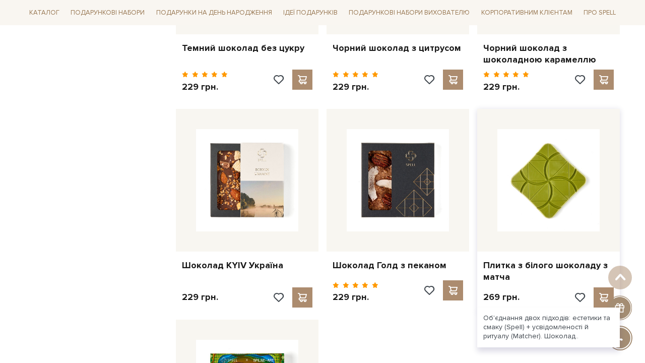 The height and width of the screenshot is (363, 645). I want to click on a: Про Spell, so click(600, 13).